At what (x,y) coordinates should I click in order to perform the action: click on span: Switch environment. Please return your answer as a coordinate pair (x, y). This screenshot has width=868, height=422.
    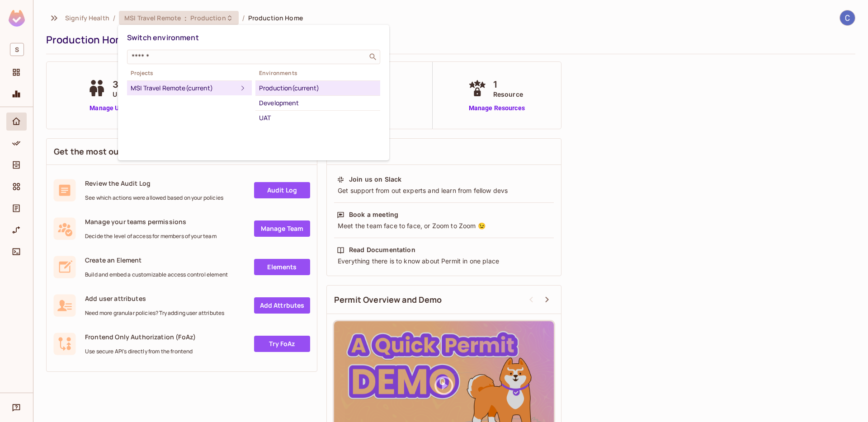
    Looking at the image, I should click on (163, 38).